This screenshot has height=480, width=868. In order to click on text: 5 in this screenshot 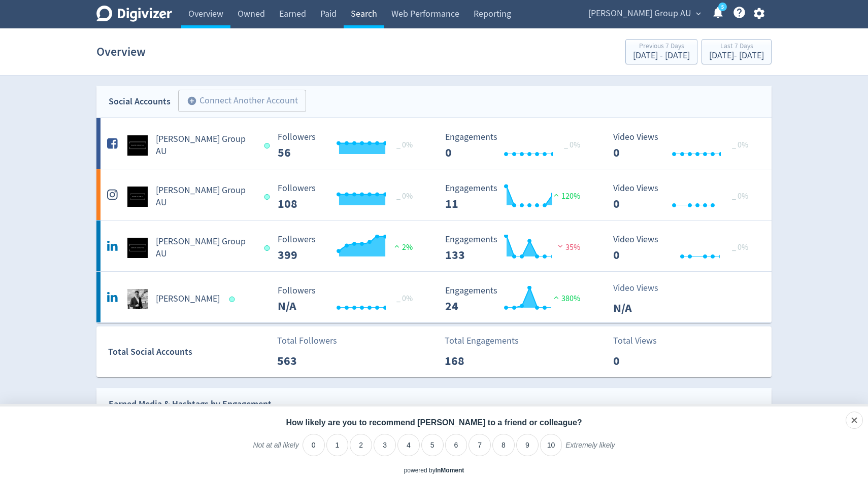, I will do `click(722, 7)`.